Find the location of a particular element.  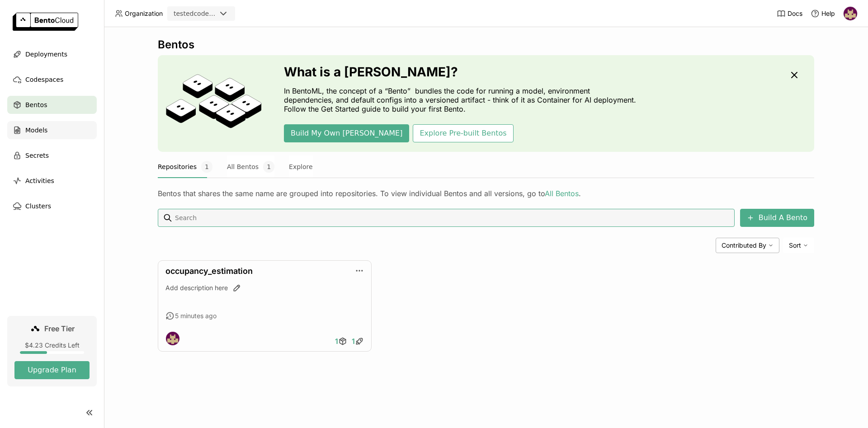

button: All Bentos is located at coordinates (250, 167).